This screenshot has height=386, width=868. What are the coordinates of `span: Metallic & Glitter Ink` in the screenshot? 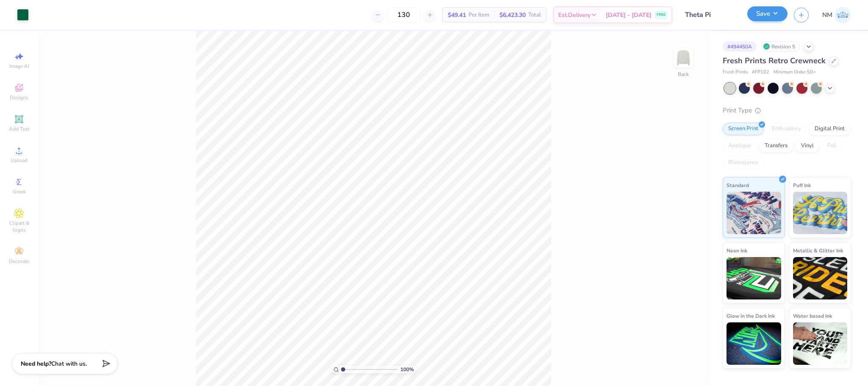 It's located at (818, 250).